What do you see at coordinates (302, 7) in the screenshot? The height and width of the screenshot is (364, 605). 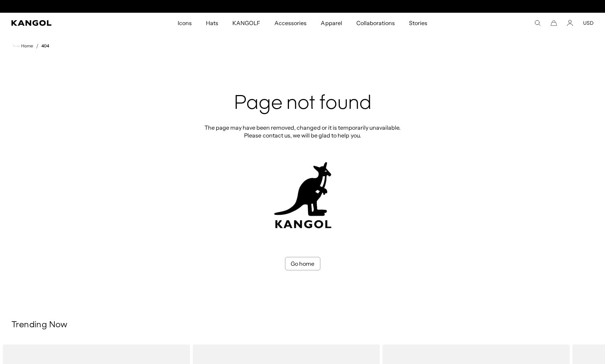 I see `div: Announcement` at bounding box center [302, 7].